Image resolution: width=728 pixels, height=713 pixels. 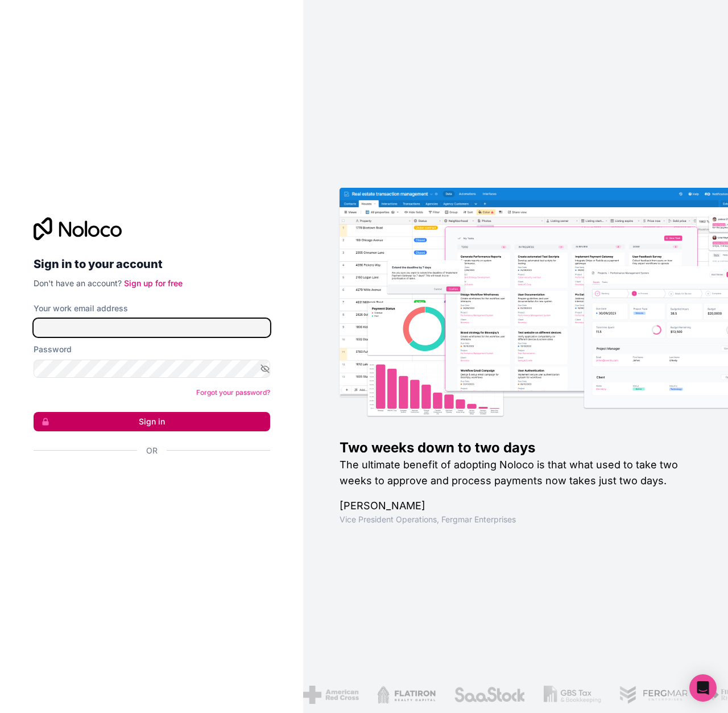 I want to click on input: Email address, so click(x=152, y=328).